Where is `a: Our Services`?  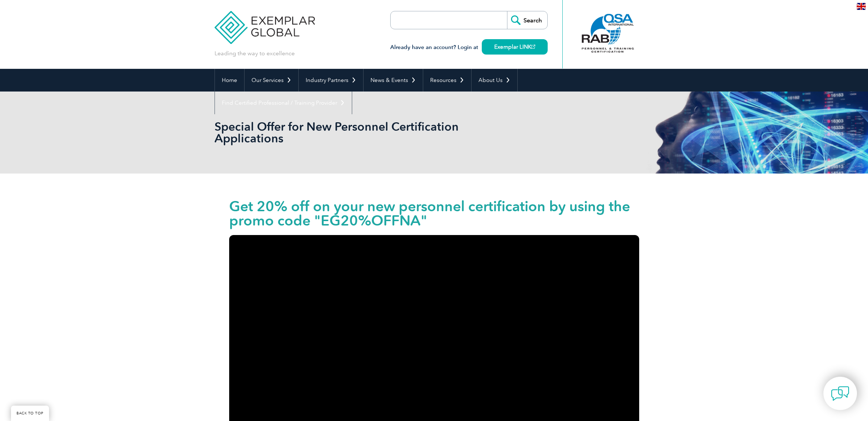
a: Our Services is located at coordinates (271, 80).